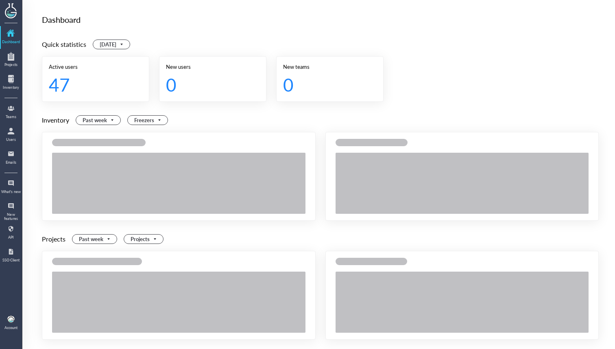  What do you see at coordinates (11, 192) in the screenshot?
I see `div: What's new` at bounding box center [11, 192].